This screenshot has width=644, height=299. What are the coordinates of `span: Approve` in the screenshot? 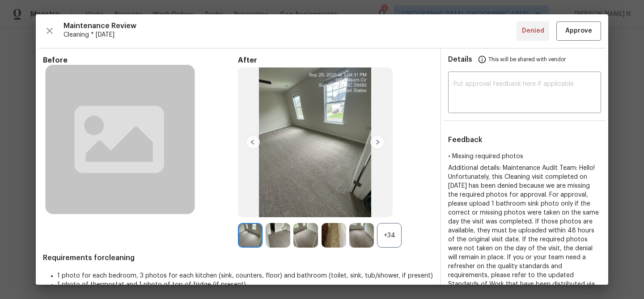 It's located at (579, 31).